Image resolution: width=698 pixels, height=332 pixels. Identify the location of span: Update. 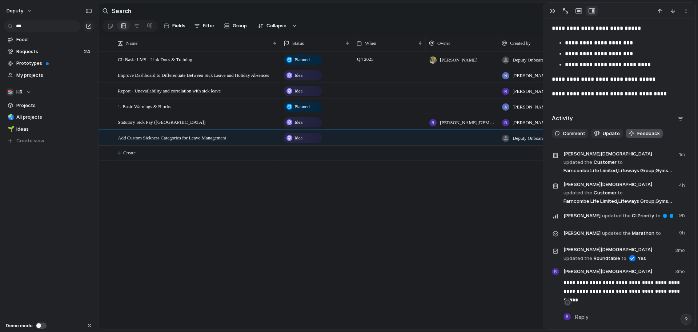
(611, 133).